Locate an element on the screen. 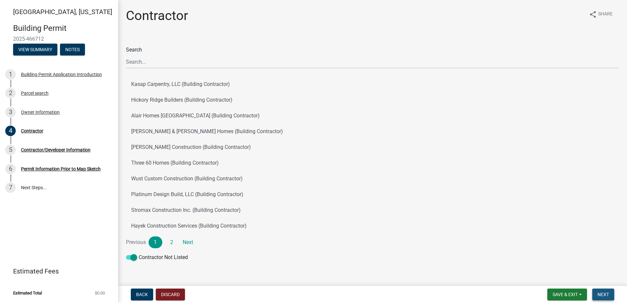 Image resolution: width=627 pixels, height=303 pixels. h1: Contractor is located at coordinates (157, 16).